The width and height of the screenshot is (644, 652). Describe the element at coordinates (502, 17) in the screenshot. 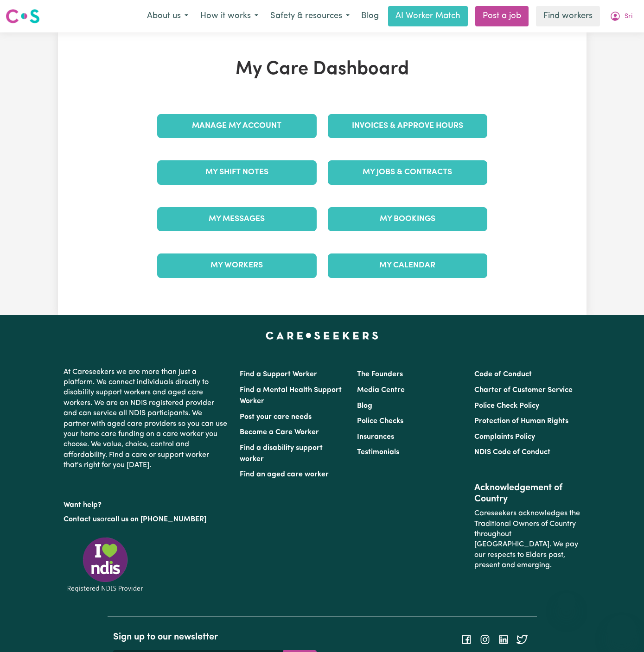

I see `a: Post a job` at that location.